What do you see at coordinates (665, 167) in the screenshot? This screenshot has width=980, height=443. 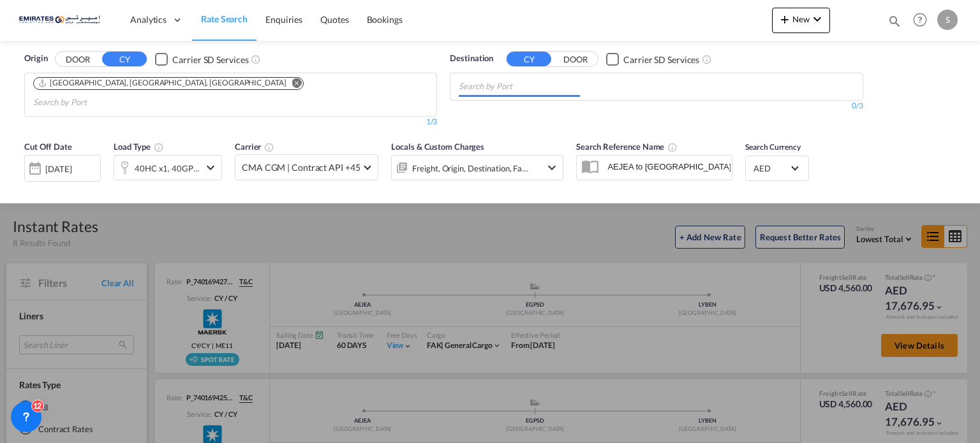 I see `input: Search Reference Name` at bounding box center [665, 167].